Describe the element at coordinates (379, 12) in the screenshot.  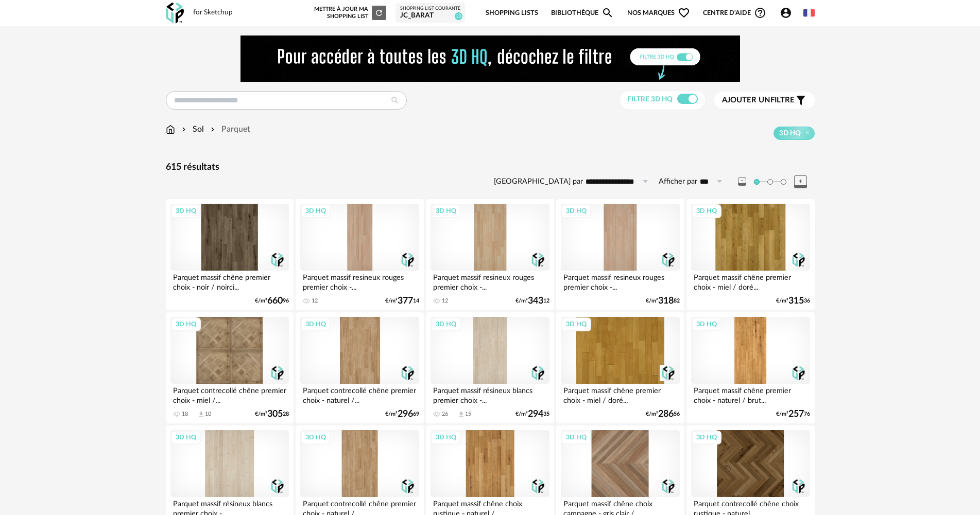
I see `span: Refresh icon` at that location.